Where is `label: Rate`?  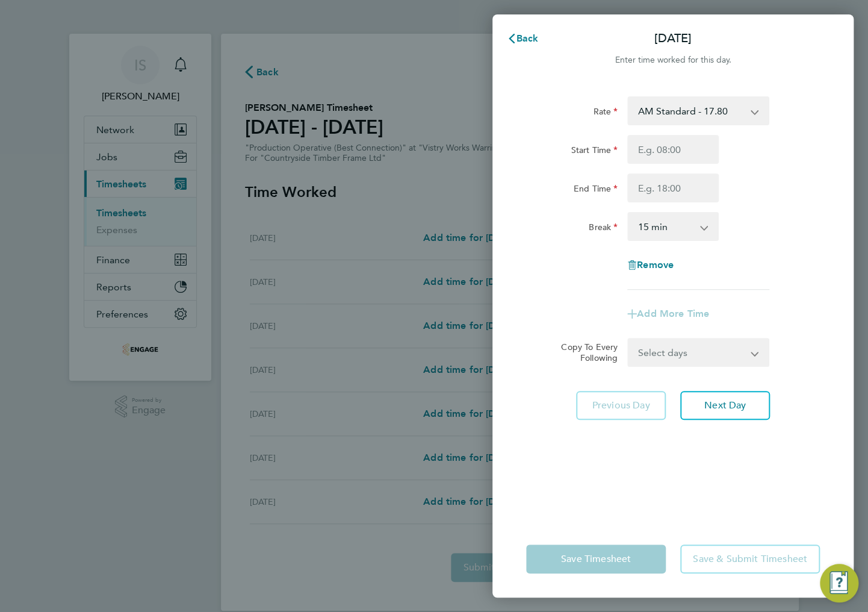
label: Rate is located at coordinates (605, 113).